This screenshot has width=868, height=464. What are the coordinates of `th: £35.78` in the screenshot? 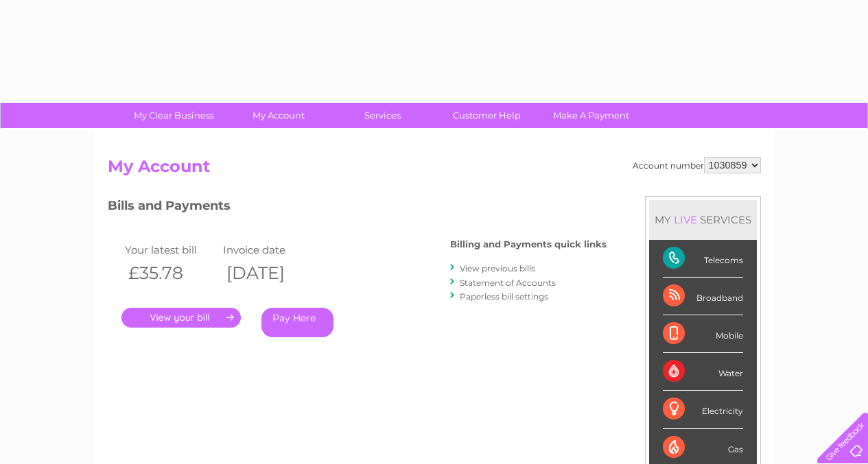 It's located at (171, 272).